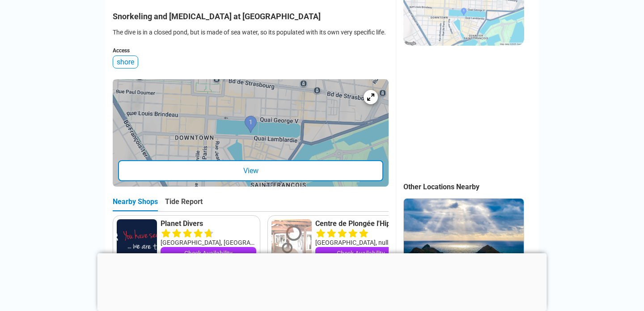  What do you see at coordinates (125, 62) in the screenshot?
I see `div: shore` at bounding box center [125, 62].